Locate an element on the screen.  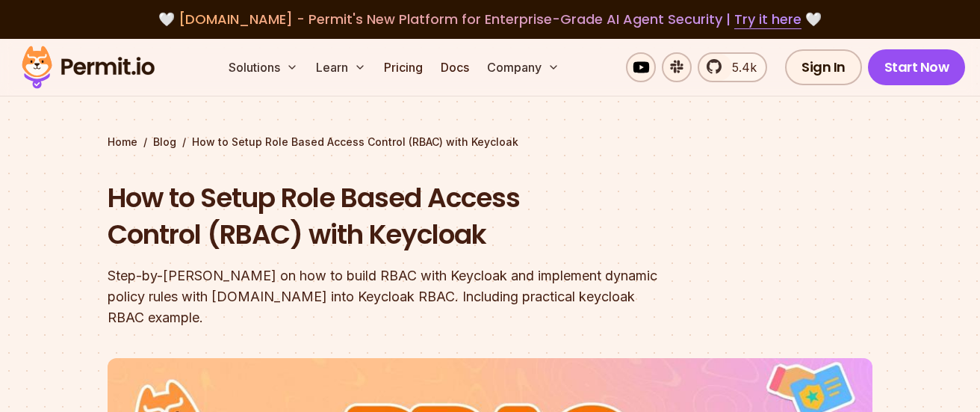
button: Company is located at coordinates (523, 67).